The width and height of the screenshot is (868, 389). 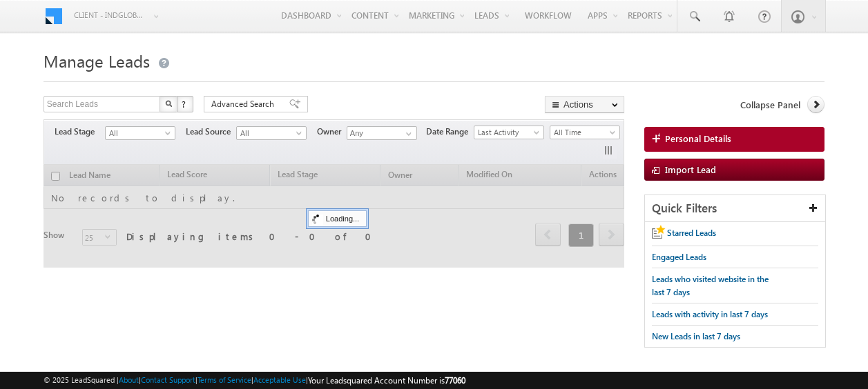 I want to click on span: Engaged Leads, so click(x=679, y=256).